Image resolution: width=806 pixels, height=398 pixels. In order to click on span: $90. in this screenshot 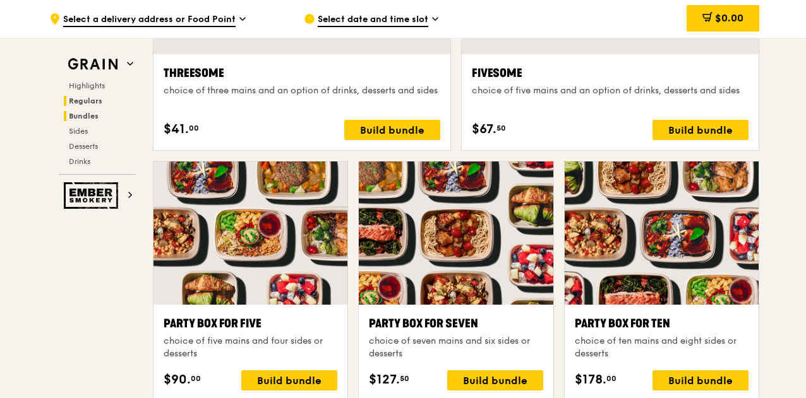, I will do `click(177, 380)`.